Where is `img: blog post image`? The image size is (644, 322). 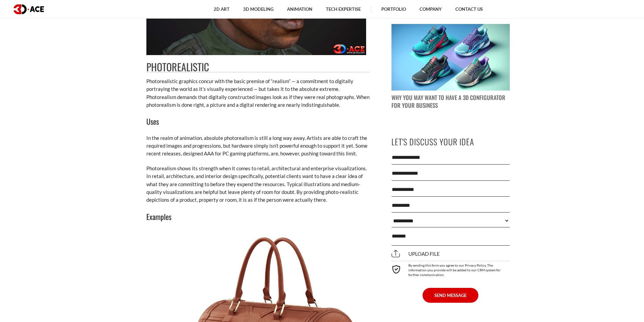 img: blog post image is located at coordinates (450, 57).